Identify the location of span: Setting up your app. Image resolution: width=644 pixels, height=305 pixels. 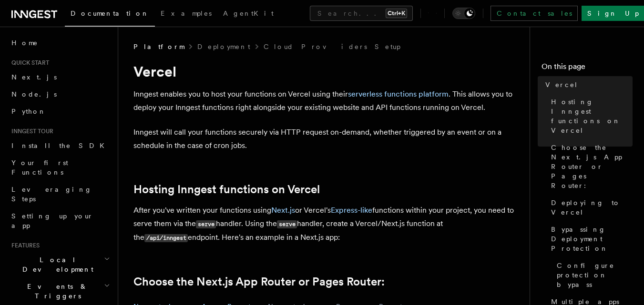
(53, 221).